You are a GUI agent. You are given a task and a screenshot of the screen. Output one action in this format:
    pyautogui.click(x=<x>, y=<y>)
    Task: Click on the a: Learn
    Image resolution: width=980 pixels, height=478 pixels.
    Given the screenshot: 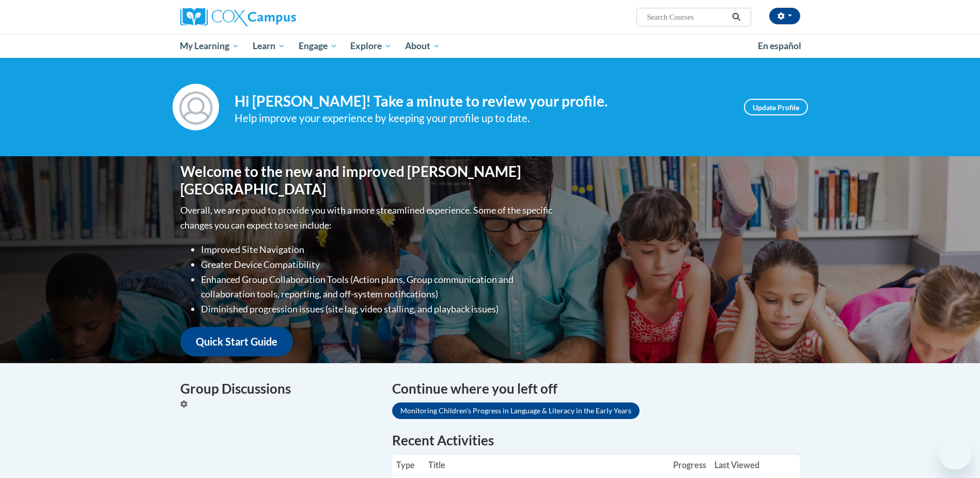 What is the action you would take?
    pyautogui.click(x=268, y=46)
    